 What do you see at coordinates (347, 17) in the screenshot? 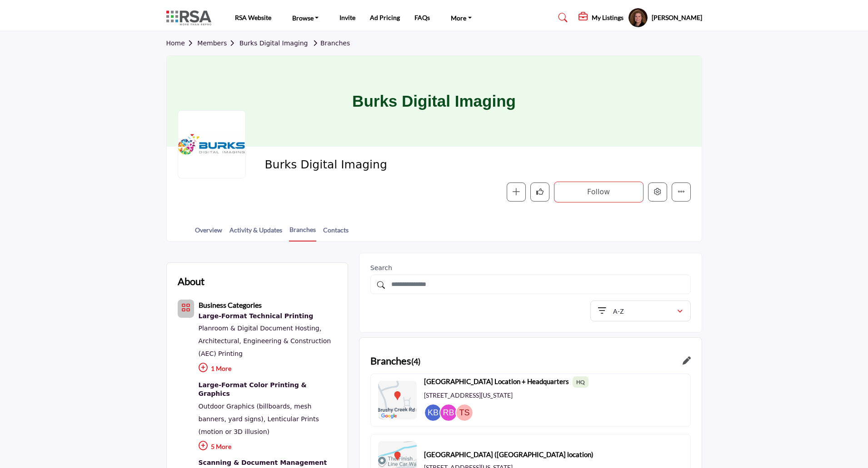
I see `a: Invite` at bounding box center [347, 17].